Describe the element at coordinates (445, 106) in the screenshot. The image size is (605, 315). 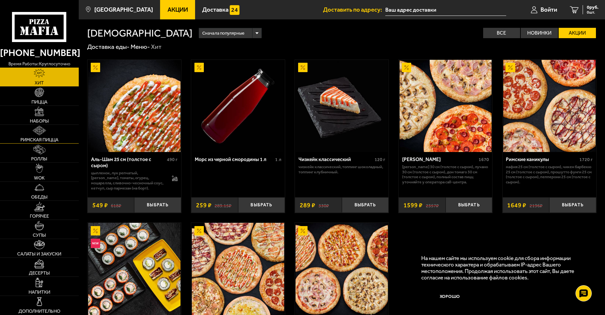
I see `a: АкционныйХет Трик` at that location.